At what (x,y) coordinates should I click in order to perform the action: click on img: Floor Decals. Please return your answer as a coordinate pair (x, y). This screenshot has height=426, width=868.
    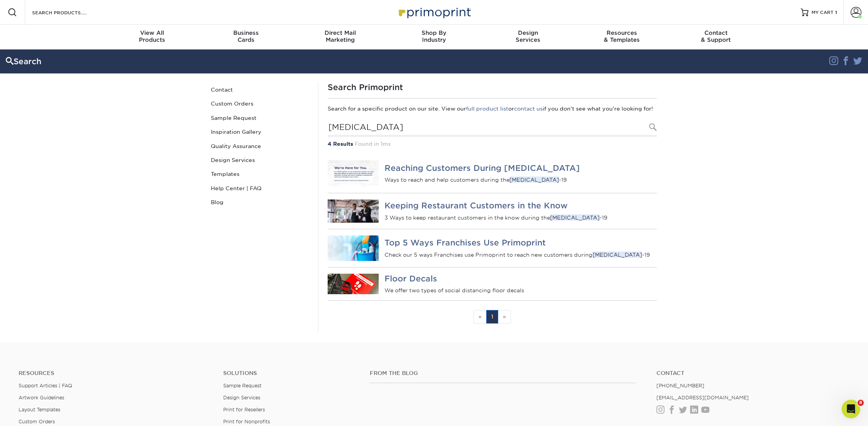
    Looking at the image, I should click on (353, 284).